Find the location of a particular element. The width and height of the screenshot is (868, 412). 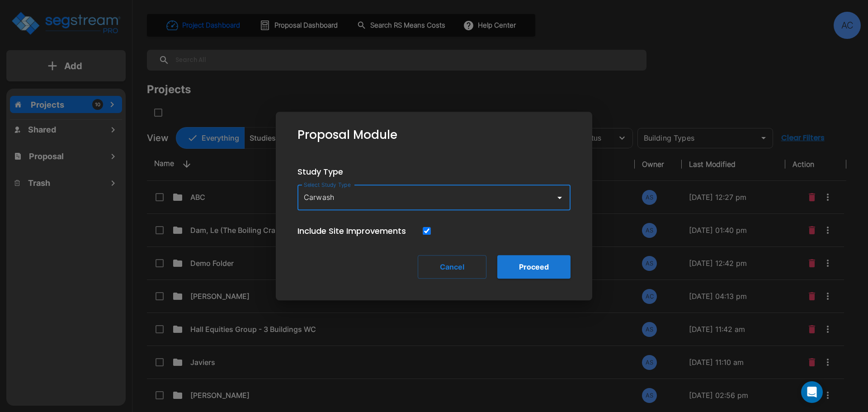

p: Proposal Module is located at coordinates (347, 135).